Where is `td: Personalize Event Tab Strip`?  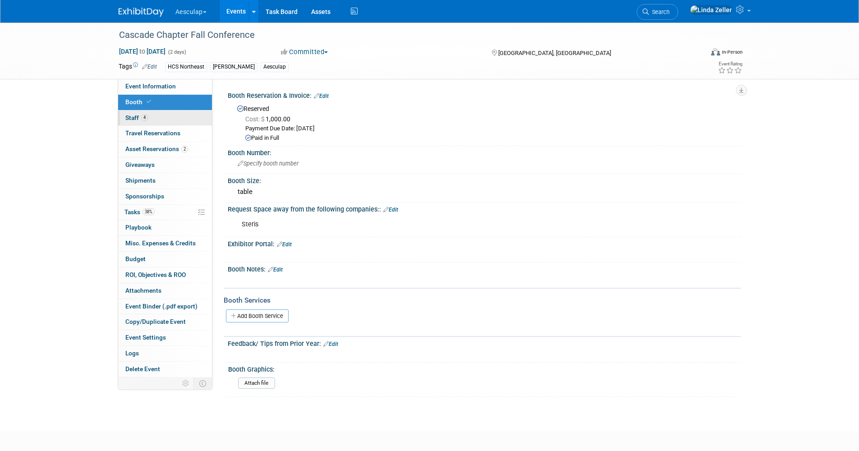 td: Personalize Event Tab Strip is located at coordinates (186, 383).